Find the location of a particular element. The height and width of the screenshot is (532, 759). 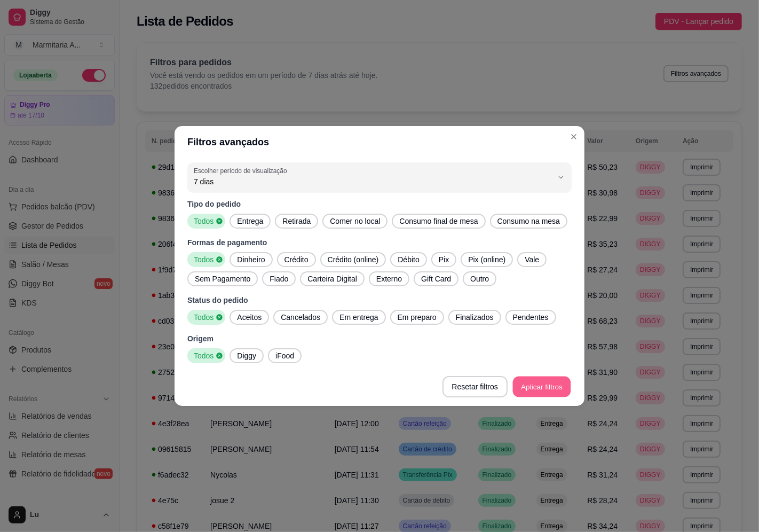

span: Consumo final de mesa is located at coordinates (438, 221).